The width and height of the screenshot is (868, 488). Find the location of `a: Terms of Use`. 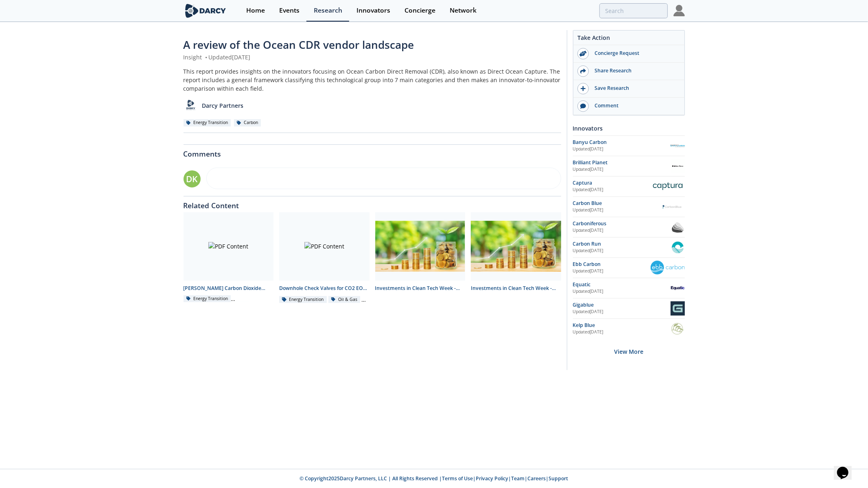

a: Terms of Use is located at coordinates (458, 479).